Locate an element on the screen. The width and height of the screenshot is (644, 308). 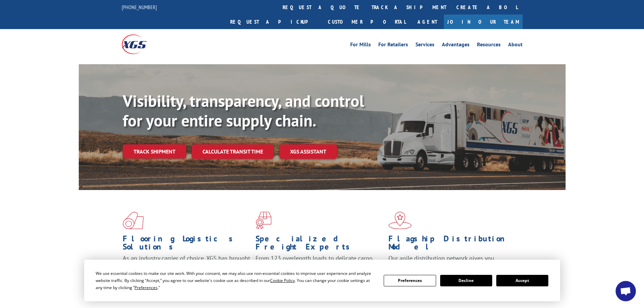
h1: Flooring Logistics Solutions is located at coordinates (187, 244).